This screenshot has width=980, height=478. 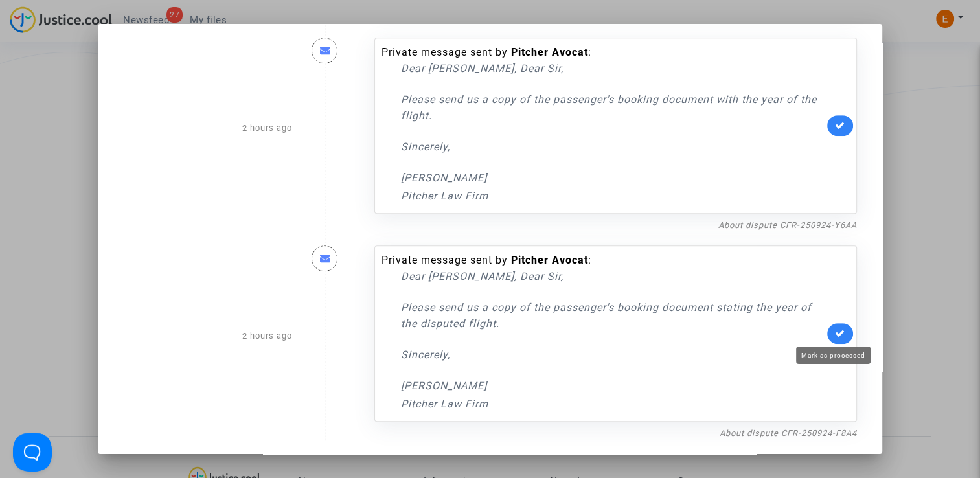 I want to click on p: Please send us a copy of the passenger's booking document with the year of the flight., so click(x=612, y=107).